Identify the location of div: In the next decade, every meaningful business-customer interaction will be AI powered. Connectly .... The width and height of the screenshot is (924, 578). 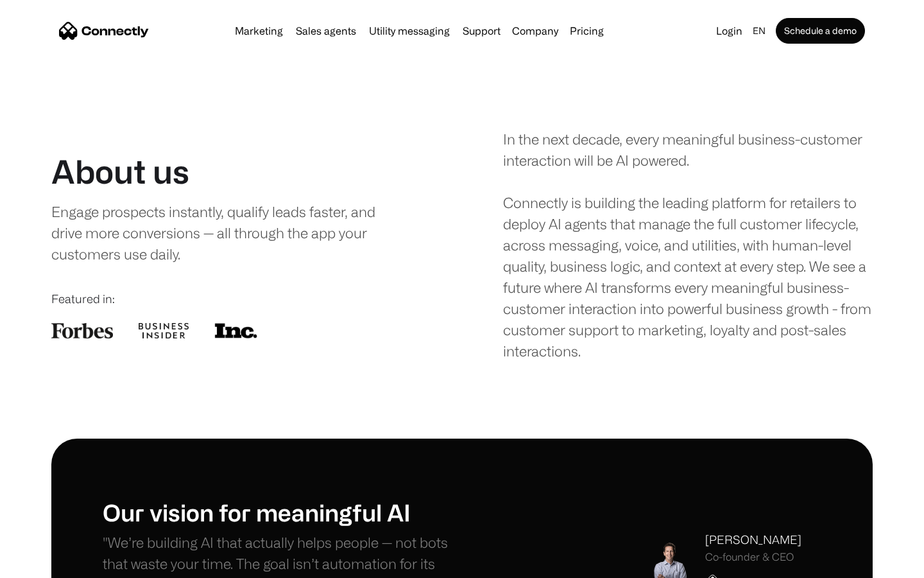
(688, 245).